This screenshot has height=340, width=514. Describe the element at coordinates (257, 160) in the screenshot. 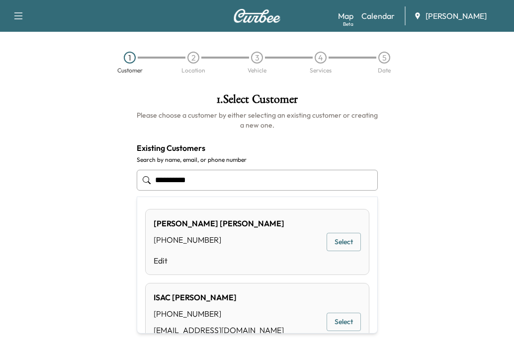

I see `label: Search by name, email, or phone number` at that location.